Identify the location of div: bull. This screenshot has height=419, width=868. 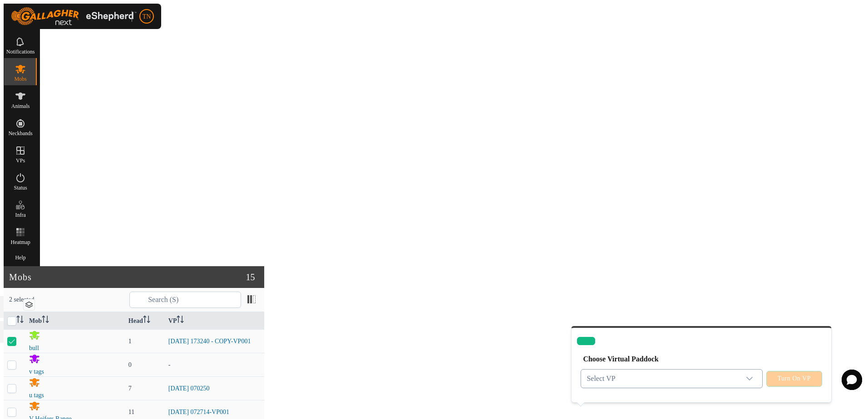
(75, 348).